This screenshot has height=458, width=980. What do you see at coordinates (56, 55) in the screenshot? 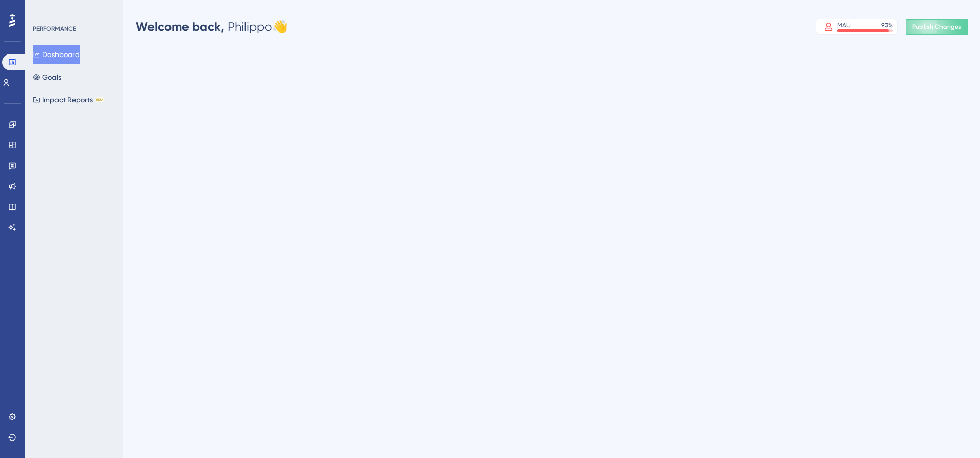
I see `button: Dashboard` at bounding box center [56, 55].